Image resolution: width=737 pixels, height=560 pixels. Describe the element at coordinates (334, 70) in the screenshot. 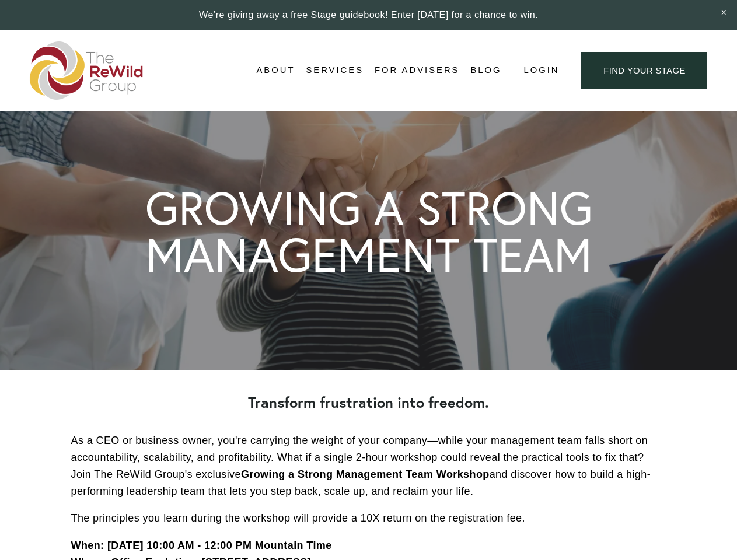

I see `span: Services` at that location.